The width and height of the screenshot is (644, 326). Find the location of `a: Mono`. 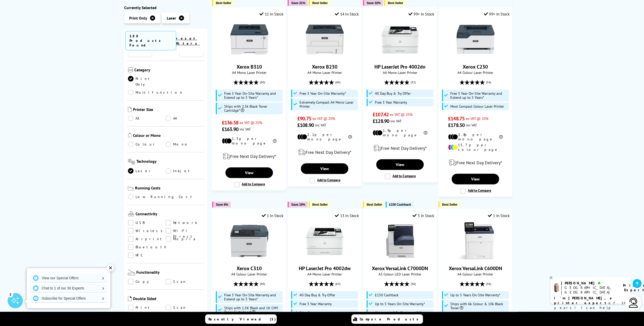

a: Mono is located at coordinates (184, 144).